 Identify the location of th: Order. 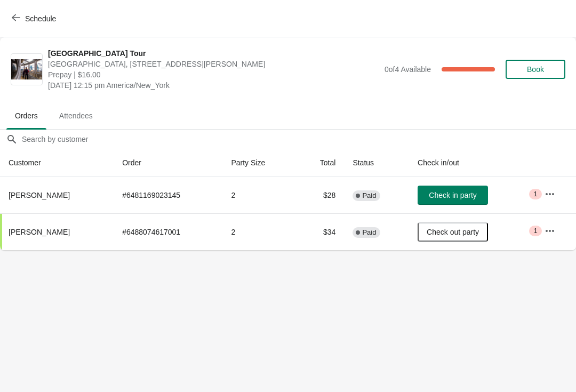
(168, 162).